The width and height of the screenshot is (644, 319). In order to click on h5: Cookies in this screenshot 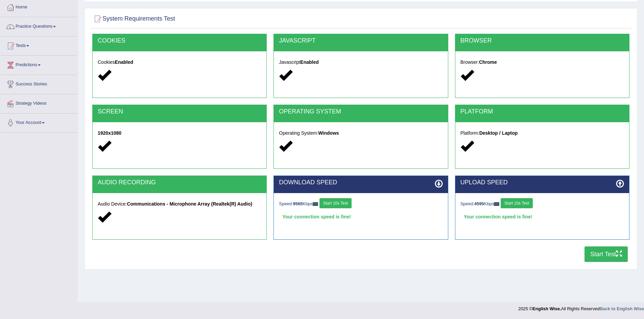, I will do `click(180, 62)`.